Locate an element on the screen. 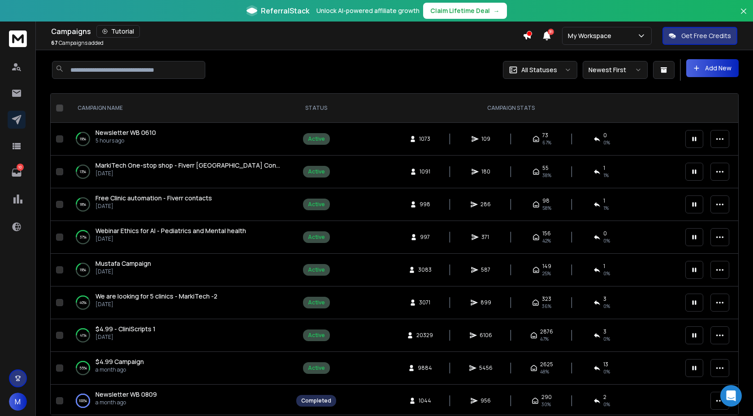 This screenshot has height=416, width=753. button: Get Free Credits is located at coordinates (699, 36).